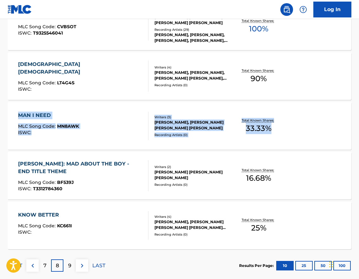 Image resolution: width=359 pixels, height=279 pixels. What do you see at coordinates (259, 79) in the screenshot?
I see `span: 90 %` at bounding box center [259, 79].